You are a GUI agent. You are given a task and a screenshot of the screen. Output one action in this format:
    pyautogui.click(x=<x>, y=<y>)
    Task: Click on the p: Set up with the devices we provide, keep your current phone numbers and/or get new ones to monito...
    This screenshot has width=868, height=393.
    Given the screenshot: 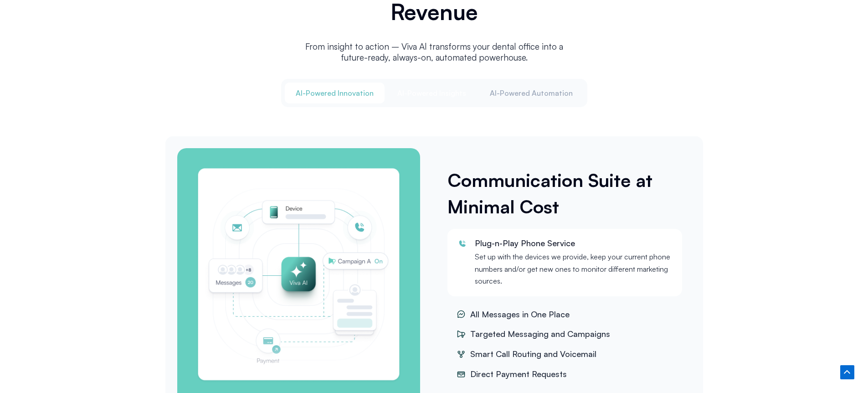 What is the action you would take?
    pyautogui.click(x=574, y=269)
    